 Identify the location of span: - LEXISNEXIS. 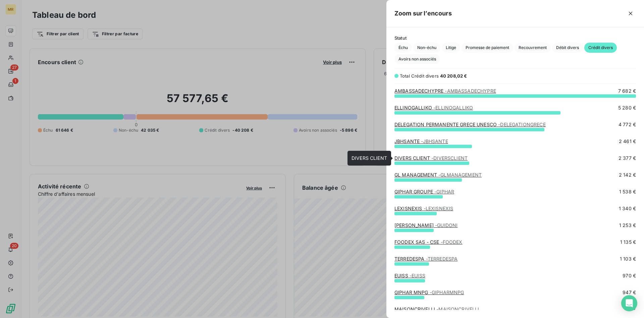
(438, 208).